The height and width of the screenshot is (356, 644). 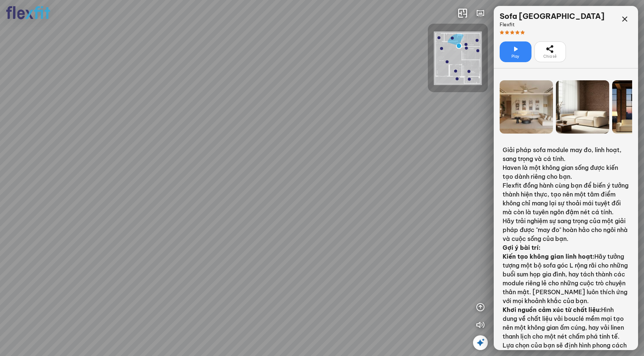 I want to click on p: Giải pháp sofa module may đo, linh hoạt, sang trọng và cá tính., so click(x=566, y=155).